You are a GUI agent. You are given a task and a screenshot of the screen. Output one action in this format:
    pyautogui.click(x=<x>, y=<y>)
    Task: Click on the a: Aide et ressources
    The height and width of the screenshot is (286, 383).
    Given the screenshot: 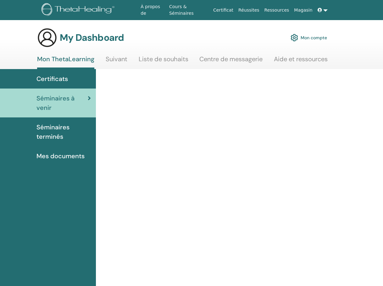 What is the action you would take?
    pyautogui.click(x=301, y=61)
    